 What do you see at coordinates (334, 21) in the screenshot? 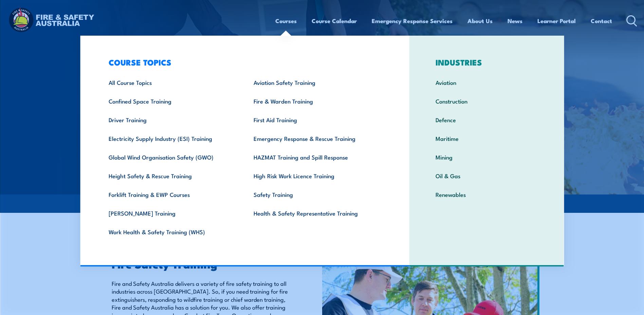
I see `a: Course Calendar` at bounding box center [334, 21].